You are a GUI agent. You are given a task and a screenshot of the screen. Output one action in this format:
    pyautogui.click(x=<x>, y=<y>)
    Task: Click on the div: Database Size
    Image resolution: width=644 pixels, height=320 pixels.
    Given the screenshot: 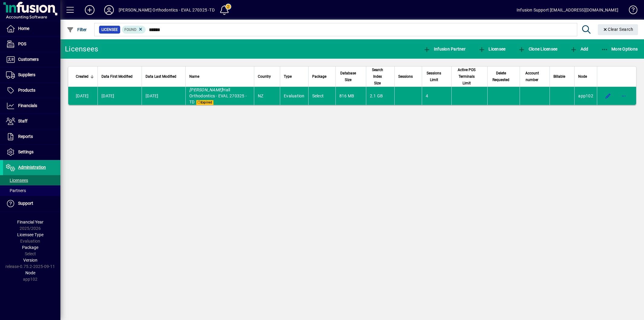 What is the action you would take?
    pyautogui.click(x=351, y=76)
    